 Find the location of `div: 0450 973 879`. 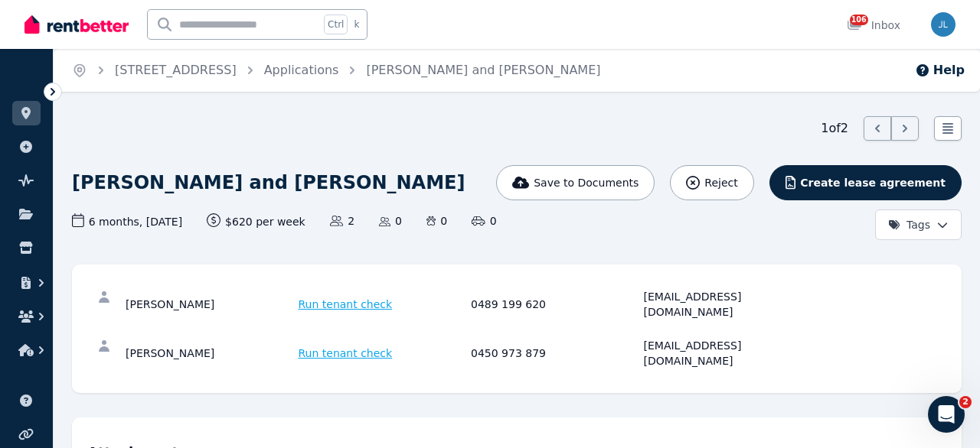

div: 0450 973 879 is located at coordinates (555, 353).